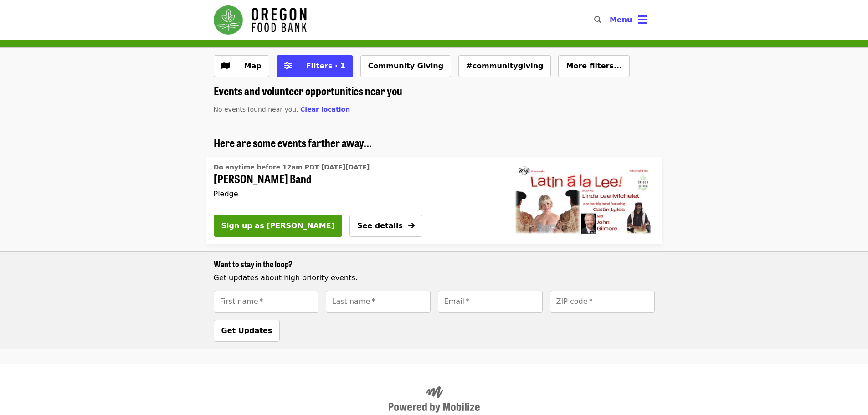 This screenshot has height=415, width=868. Describe the element at coordinates (643, 20) in the screenshot. I see `i: bars icon` at that location.